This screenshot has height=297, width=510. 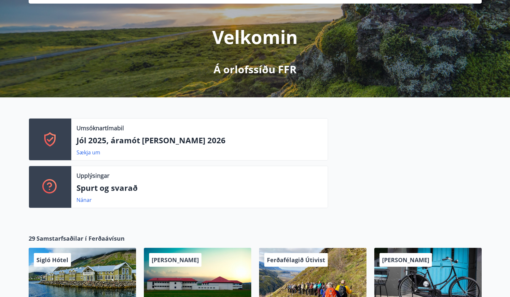 I want to click on span: Ferðafélagið Útivist, so click(x=296, y=260).